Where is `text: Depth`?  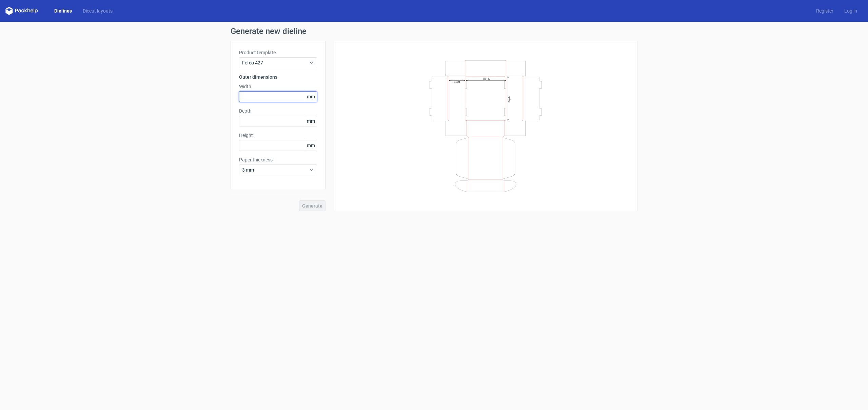 text: Depth is located at coordinates (509, 99).